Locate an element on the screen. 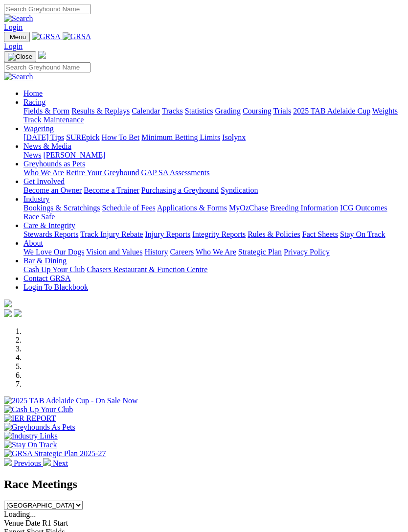 The image size is (408, 532). img: facebook.svg is located at coordinates (8, 313).